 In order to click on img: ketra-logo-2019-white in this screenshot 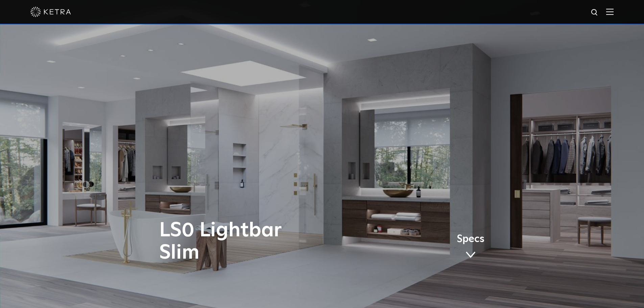, I will do `click(51, 11)`.